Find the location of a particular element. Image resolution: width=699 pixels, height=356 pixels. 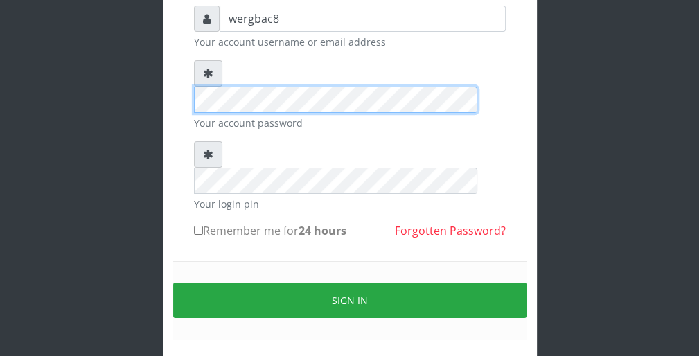

small: Your account password is located at coordinates (350, 123).